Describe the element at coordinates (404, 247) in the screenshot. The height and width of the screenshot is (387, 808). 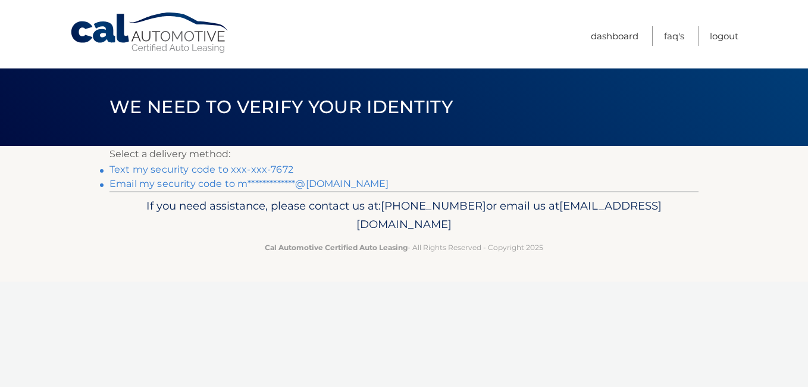
I see `p: - All Rights Reserved - Copyright 2025` at that location.